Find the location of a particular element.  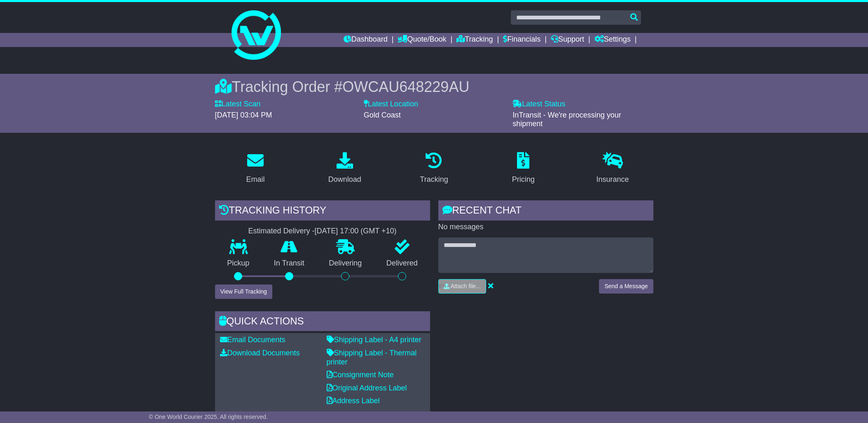

p: Pickup is located at coordinates (239, 264).